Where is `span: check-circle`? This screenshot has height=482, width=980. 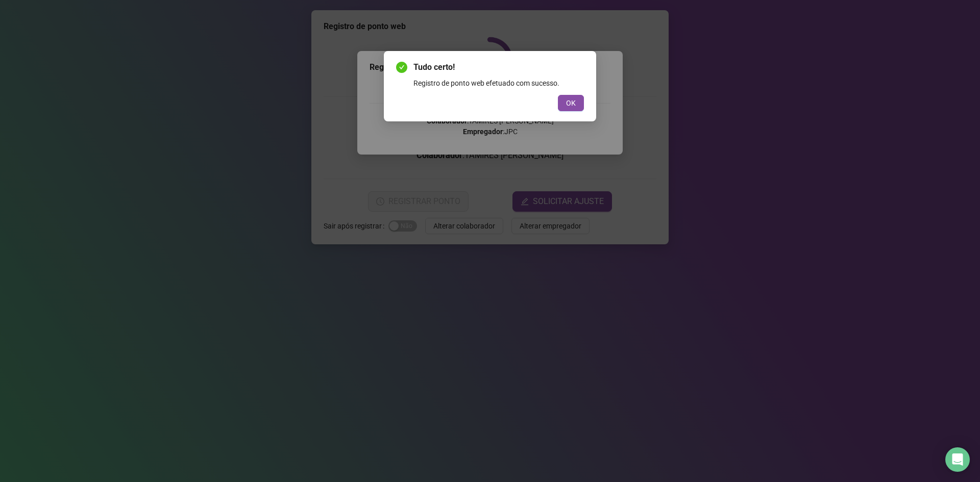 span: check-circle is located at coordinates (401, 67).